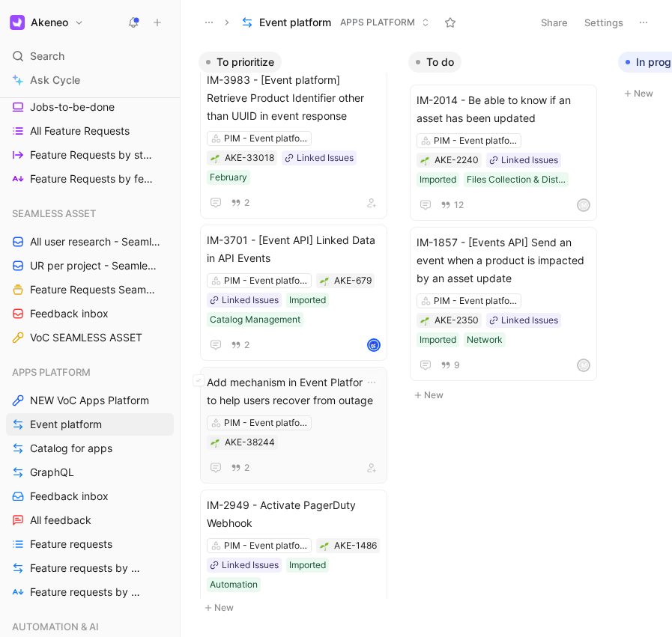  Describe the element at coordinates (516, 180) in the screenshot. I see `div: Files Collection & Distribution` at that location.